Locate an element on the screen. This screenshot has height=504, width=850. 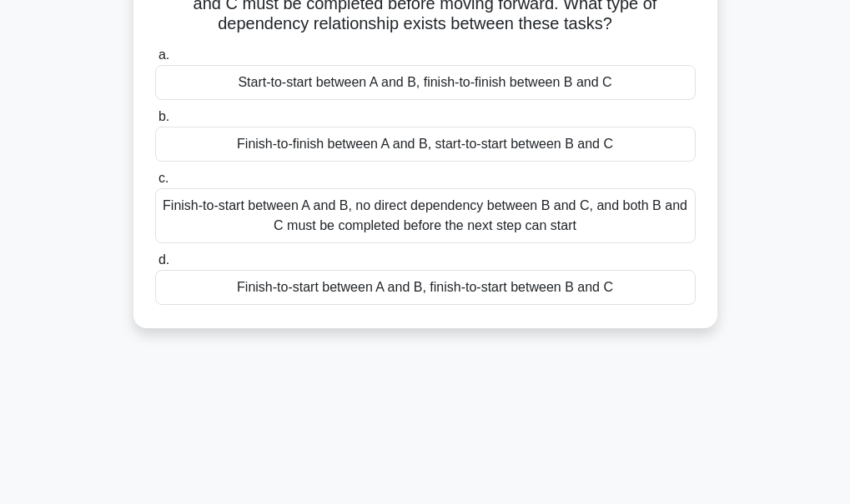
div: Finish-to-start between A and B, finish-to-start between B and C is located at coordinates (425, 288).